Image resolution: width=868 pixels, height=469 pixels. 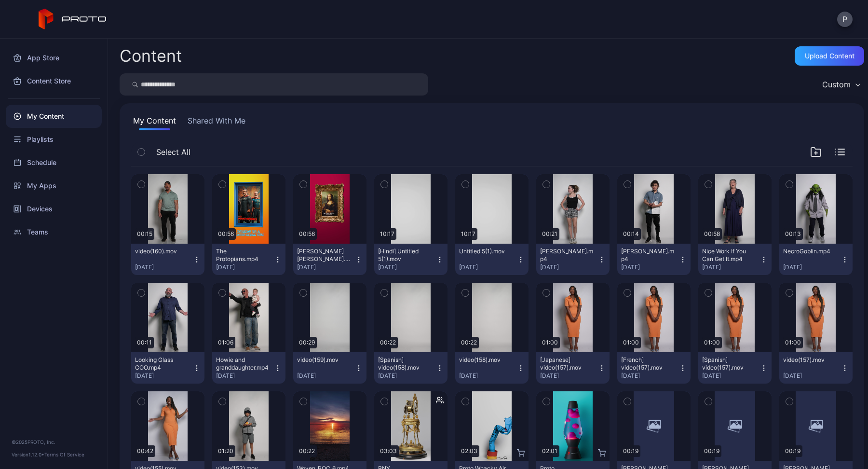 What do you see at coordinates (647, 255) in the screenshot?
I see `div: Shin Lim.mp4` at bounding box center [647, 255].